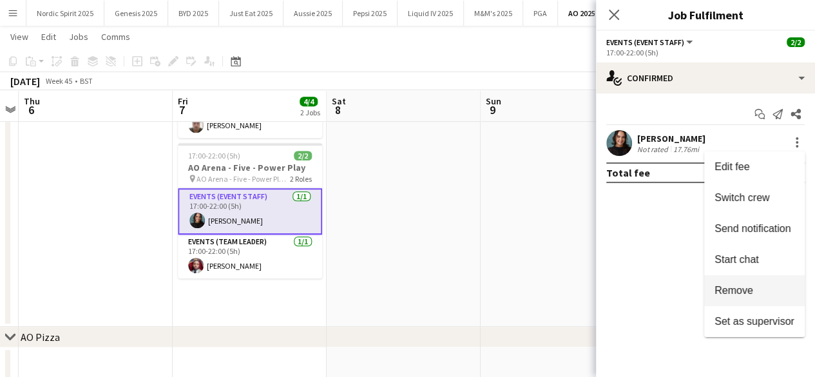 The height and width of the screenshot is (377, 815). I want to click on button: Remove, so click(754, 291).